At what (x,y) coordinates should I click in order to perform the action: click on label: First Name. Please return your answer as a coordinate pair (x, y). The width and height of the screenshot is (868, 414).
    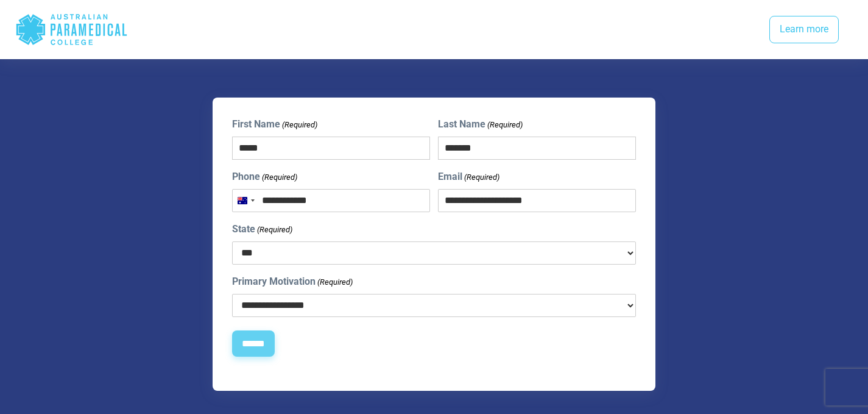
    Looking at the image, I should click on (275, 124).